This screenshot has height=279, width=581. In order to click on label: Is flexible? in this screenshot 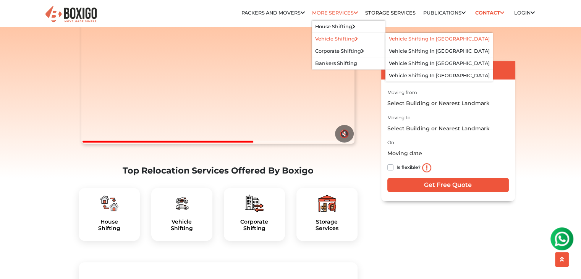, I will do `click(408, 167)`.